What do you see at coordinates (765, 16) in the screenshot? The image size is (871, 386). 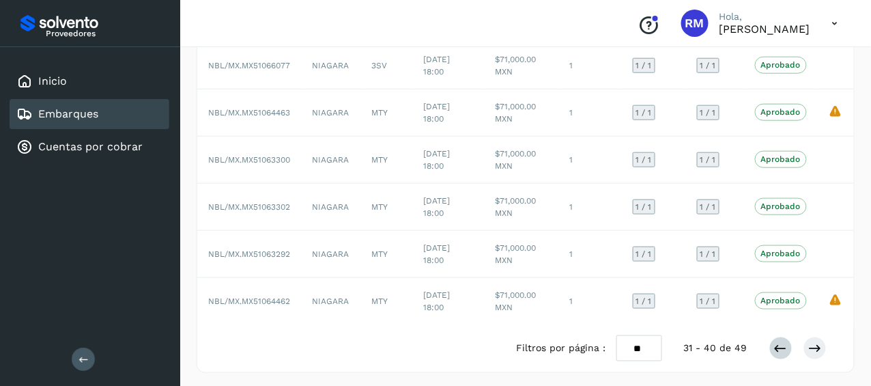 I see `p: Hola,` at bounding box center [765, 16].